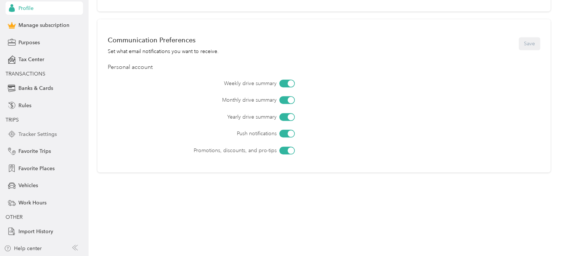  What do you see at coordinates (213, 100) in the screenshot?
I see `label: Monthly drive summary` at bounding box center [213, 100].